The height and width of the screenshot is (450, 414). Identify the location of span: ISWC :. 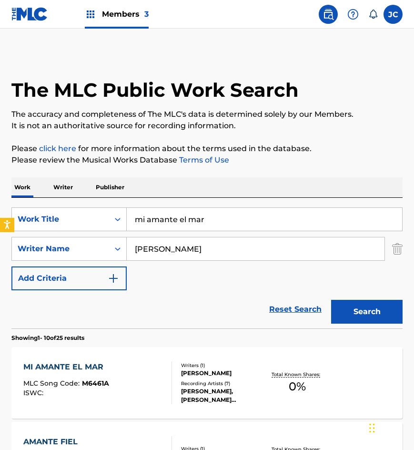
(34, 393).